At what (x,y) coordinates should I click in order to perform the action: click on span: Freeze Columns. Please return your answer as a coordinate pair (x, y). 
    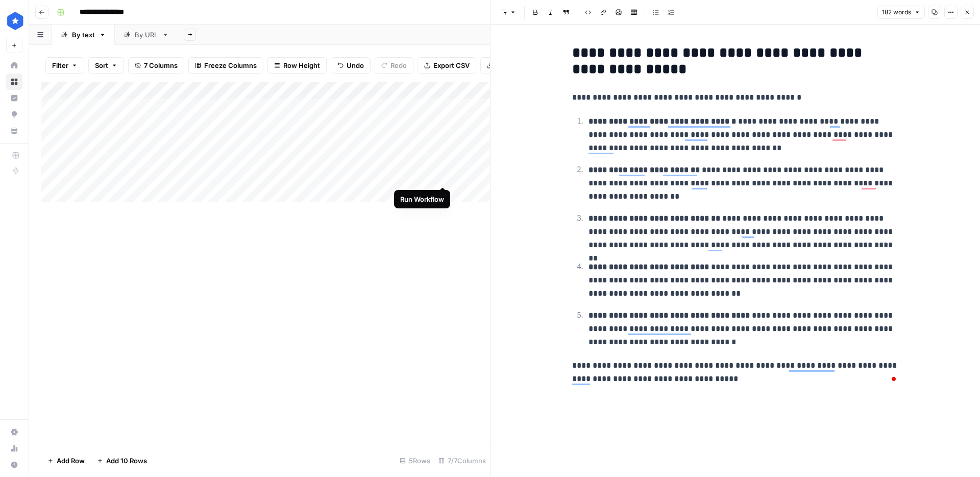
    Looking at the image, I should click on (231, 66).